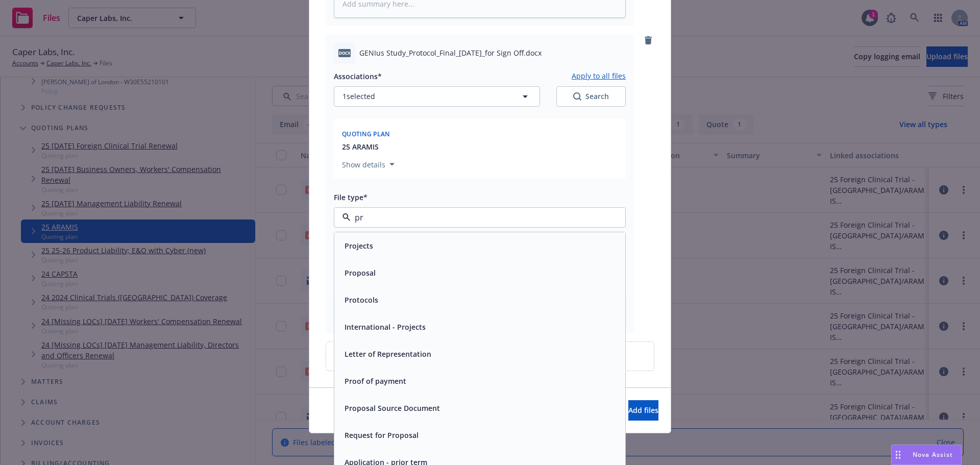 The height and width of the screenshot is (465, 980). I want to click on svg: Search, so click(577, 96).